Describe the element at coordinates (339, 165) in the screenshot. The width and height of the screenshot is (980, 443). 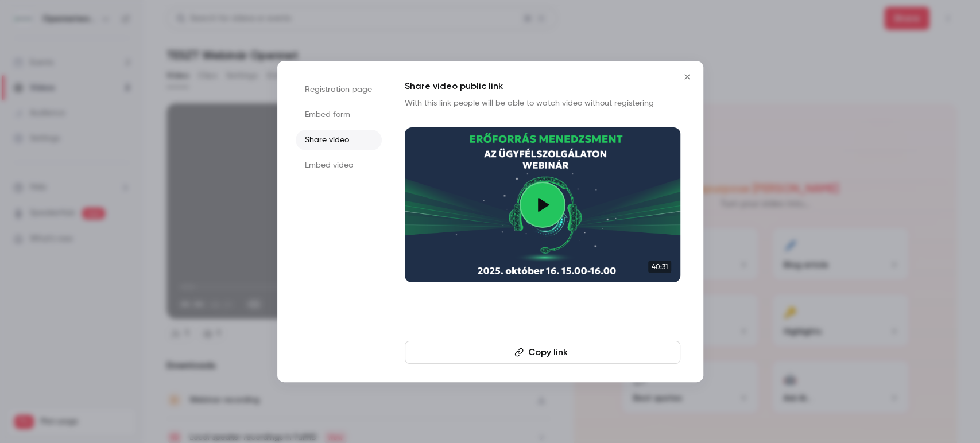
I see `li: Embed video` at that location.